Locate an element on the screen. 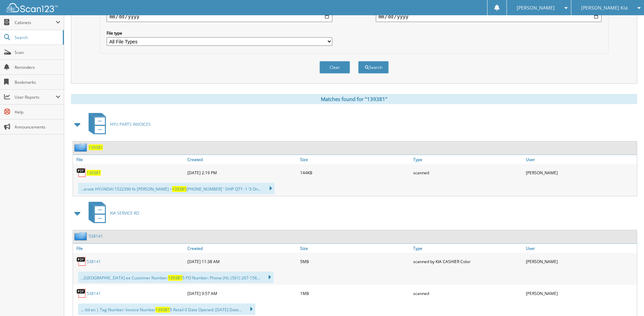 The width and height of the screenshot is (644, 316). button: Clear is located at coordinates (335, 67).